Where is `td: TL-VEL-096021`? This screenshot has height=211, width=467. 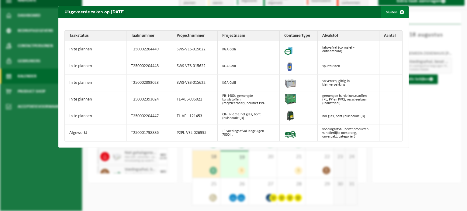 td: TL-VEL-096021 is located at coordinates (195, 100).